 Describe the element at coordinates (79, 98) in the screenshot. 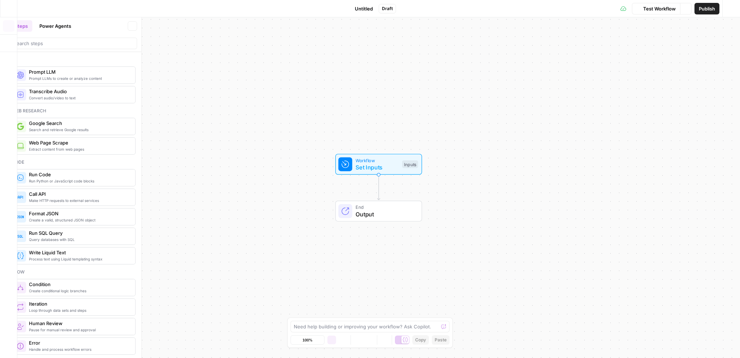

I see `span: Convert audio/video to text` at that location.